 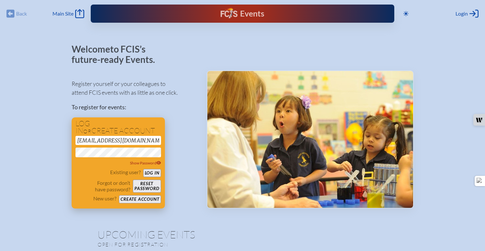 What do you see at coordinates (68, 14) in the screenshot?
I see `a: Main Site` at bounding box center [68, 14].